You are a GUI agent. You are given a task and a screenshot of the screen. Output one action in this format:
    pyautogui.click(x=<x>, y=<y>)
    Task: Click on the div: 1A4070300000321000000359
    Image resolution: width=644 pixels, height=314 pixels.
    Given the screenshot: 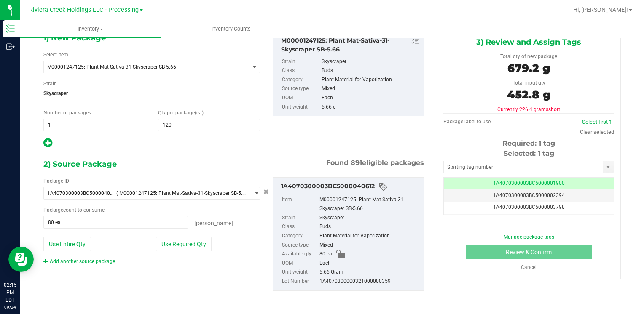 What is the action you would take?
    pyautogui.click(x=369, y=282)
    